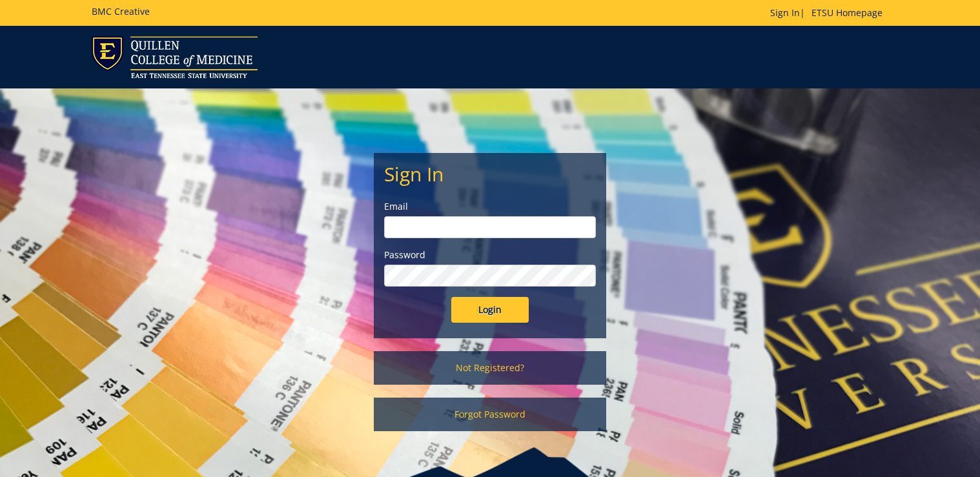 The image size is (980, 477). I want to click on a: Forgot Password, so click(490, 414).